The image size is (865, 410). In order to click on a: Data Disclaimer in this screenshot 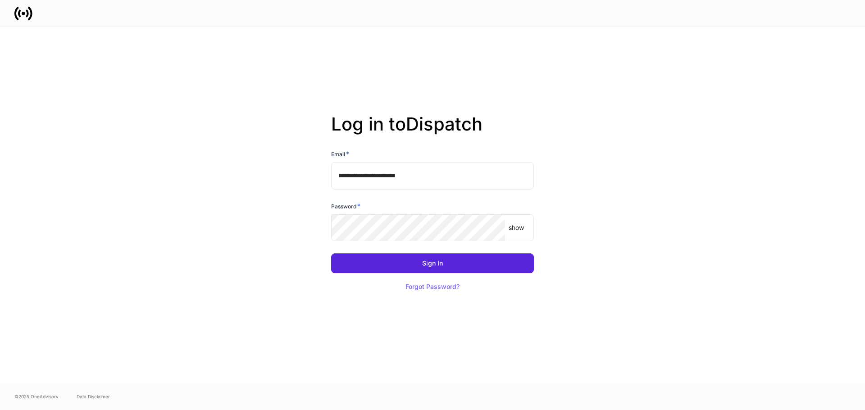, I will do `click(93, 397)`.